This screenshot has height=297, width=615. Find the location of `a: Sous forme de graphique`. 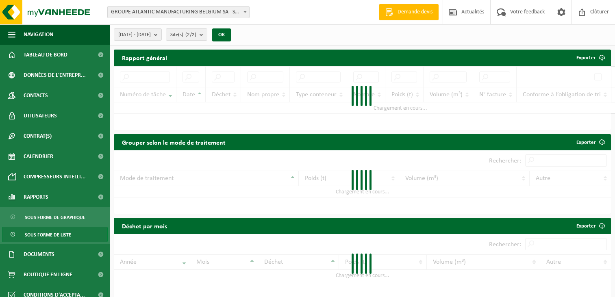

a: Sous forme de graphique is located at coordinates (55, 217).